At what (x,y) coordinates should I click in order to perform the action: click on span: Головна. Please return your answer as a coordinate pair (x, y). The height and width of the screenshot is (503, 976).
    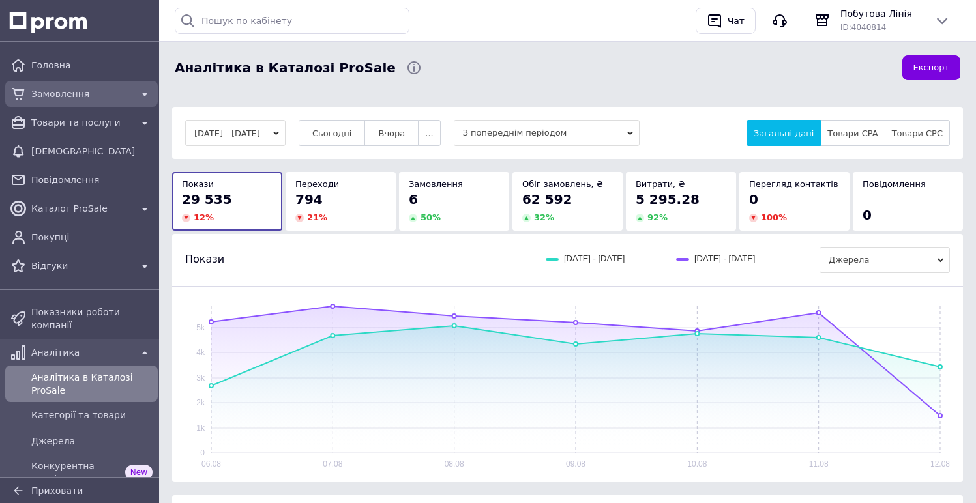
    Looking at the image, I should click on (92, 65).